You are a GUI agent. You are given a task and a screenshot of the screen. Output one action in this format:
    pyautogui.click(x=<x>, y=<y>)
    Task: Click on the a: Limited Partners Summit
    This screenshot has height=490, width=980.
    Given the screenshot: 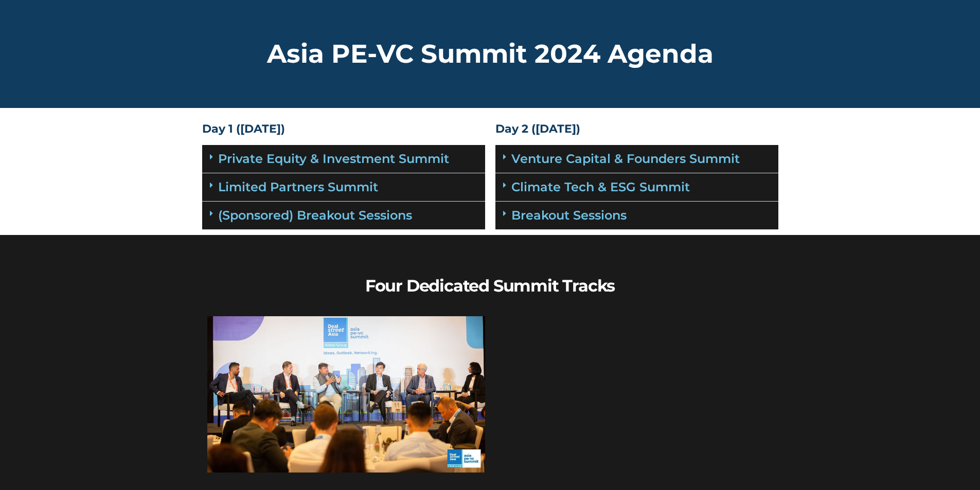 What is the action you would take?
    pyautogui.click(x=298, y=187)
    